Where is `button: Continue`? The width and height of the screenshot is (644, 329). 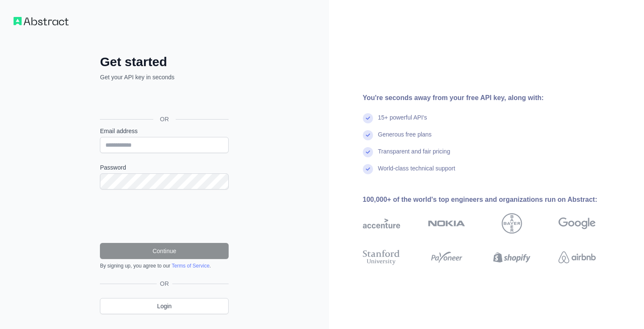
button: Continue is located at coordinates (164, 251).